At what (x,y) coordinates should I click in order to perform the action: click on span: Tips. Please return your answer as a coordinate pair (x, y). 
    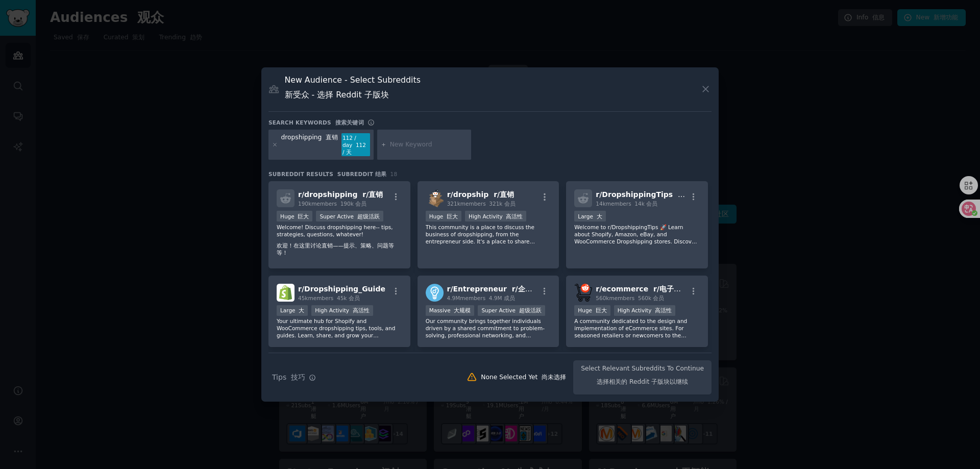
    Looking at the image, I should click on (288, 377).